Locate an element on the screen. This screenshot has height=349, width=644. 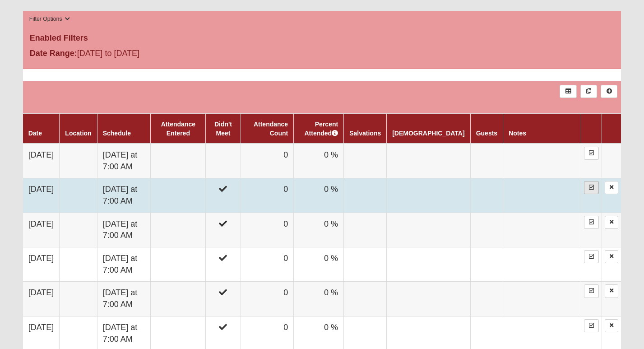
a: Location is located at coordinates (78, 133).